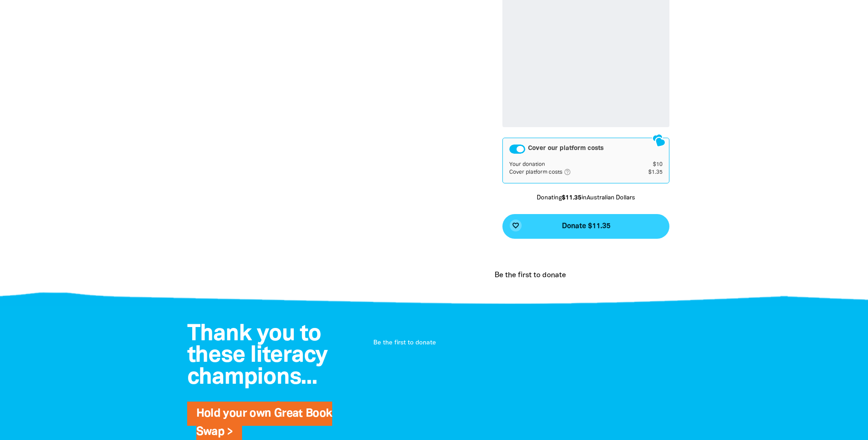 This screenshot has width=868, height=440. I want to click on span: Thank you to these literacy champions..., so click(257, 356).